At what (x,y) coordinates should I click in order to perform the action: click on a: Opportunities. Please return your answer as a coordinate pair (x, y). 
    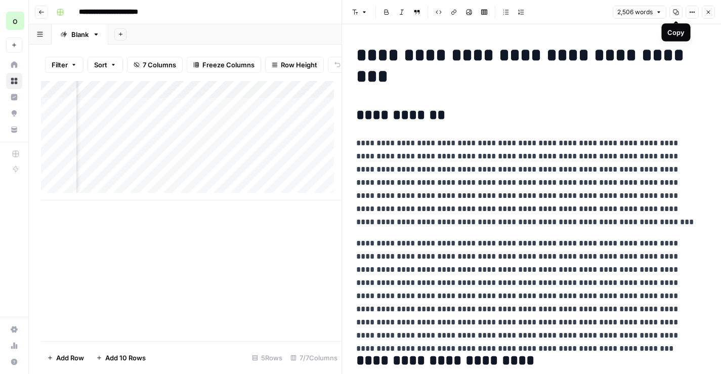
    Looking at the image, I should click on (14, 113).